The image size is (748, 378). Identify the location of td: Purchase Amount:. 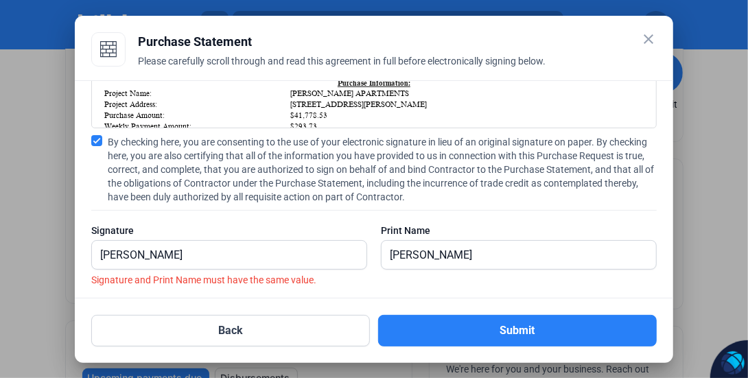
(196, 115).